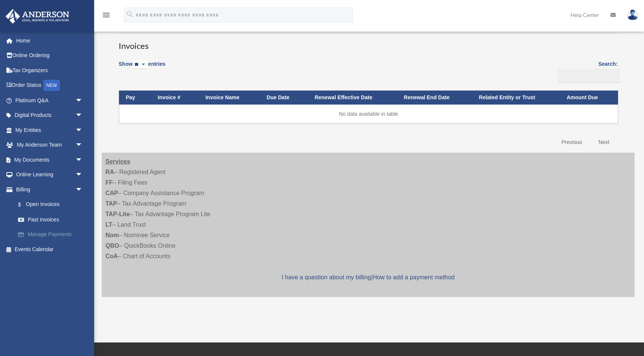  Describe the element at coordinates (589, 76) in the screenshot. I see `input: Search:` at that location.